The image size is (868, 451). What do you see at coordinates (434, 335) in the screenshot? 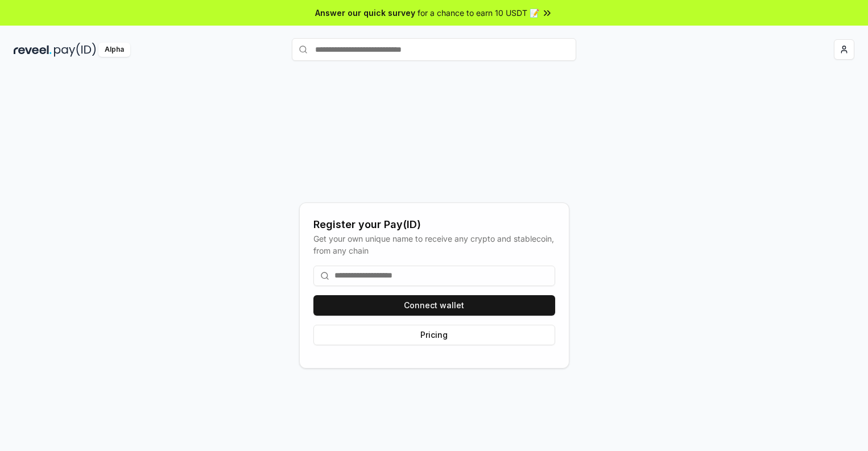
I see `button: Pricing` at bounding box center [434, 335].